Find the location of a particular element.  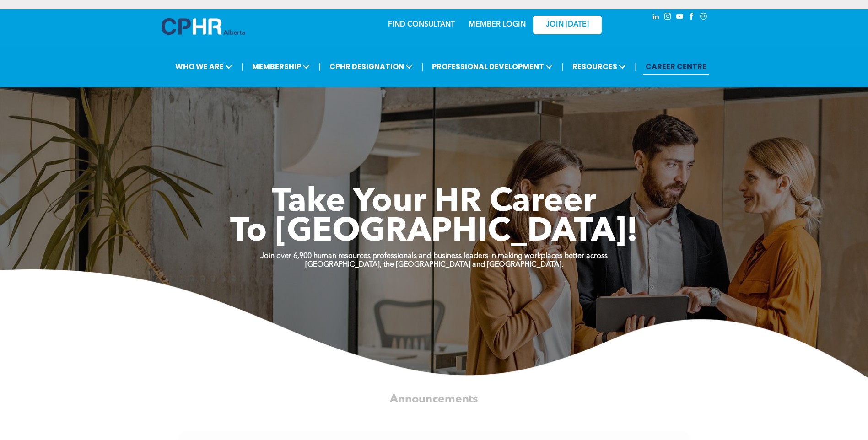

a: FIND CONSULTANT is located at coordinates (421, 25).